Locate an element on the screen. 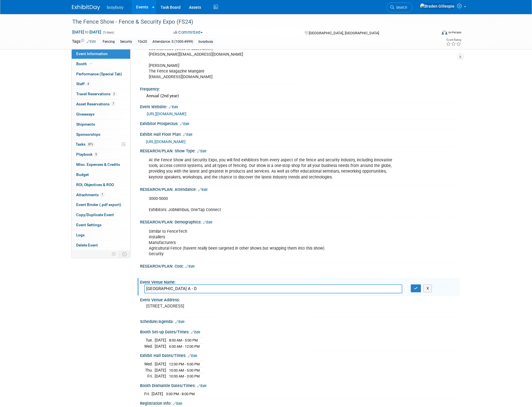 The image size is (532, 407). span: 2 is located at coordinates (114, 94).